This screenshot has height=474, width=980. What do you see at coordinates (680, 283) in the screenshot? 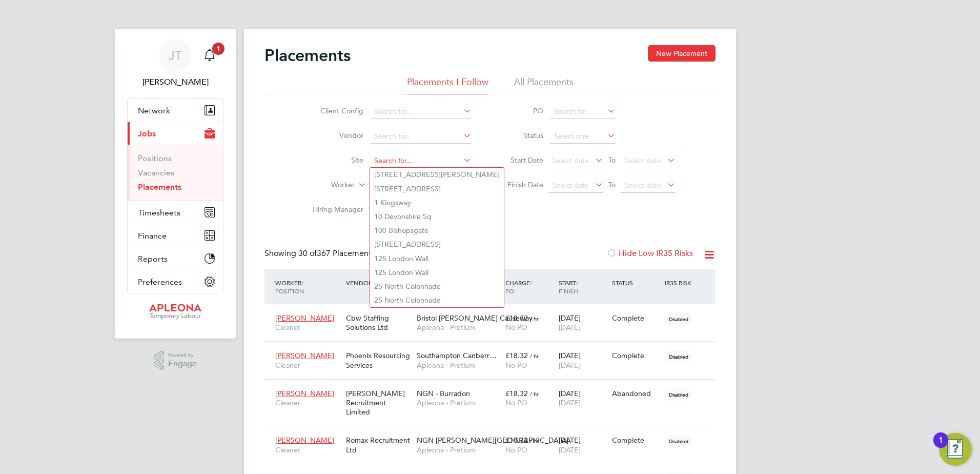
I see `div: IR35 Risk` at bounding box center [680, 283].